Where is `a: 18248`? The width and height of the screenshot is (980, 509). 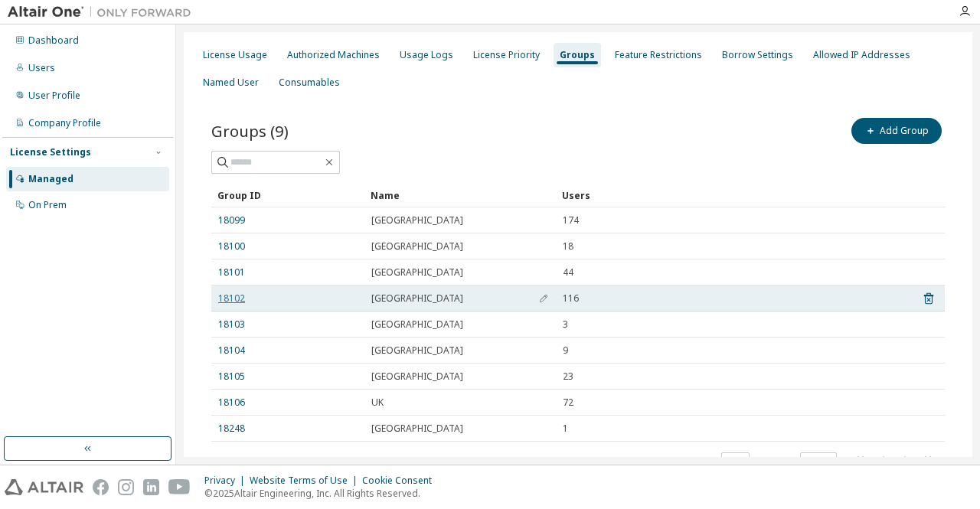
a: 18248 is located at coordinates (232, 429).